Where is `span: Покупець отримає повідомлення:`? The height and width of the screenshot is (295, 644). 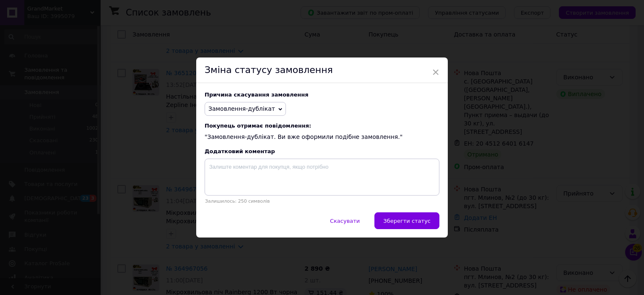 span: Покупець отримає повідомлення: is located at coordinates (322, 126).